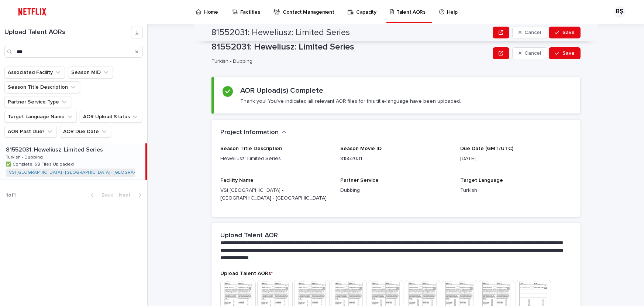 The image size is (644, 306). Describe the element at coordinates (619, 12) in the screenshot. I see `div: BŞ` at that location.